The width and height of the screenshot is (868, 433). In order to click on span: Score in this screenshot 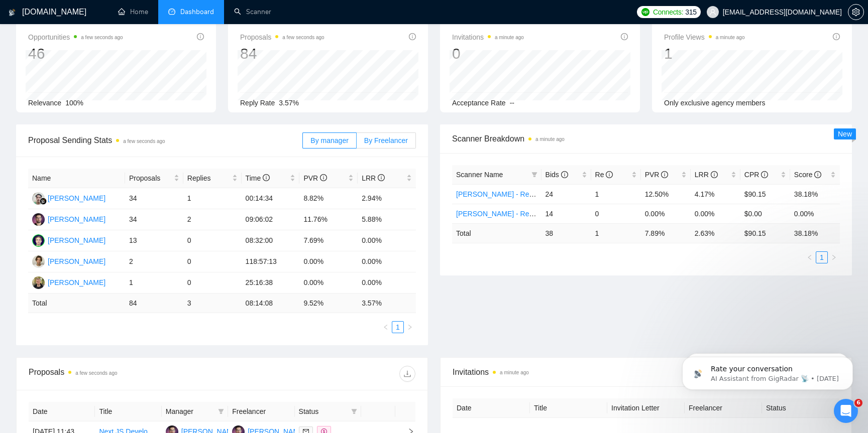, I will do `click(807, 174)`.